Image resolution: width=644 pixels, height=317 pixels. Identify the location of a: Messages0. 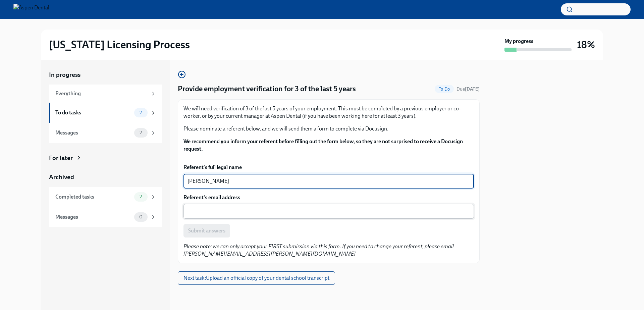
(105, 217).